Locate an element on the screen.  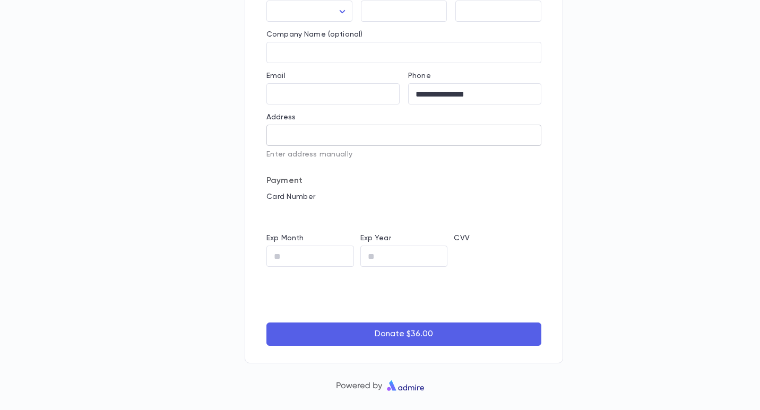
button: Donate $36.00 is located at coordinates (404, 334).